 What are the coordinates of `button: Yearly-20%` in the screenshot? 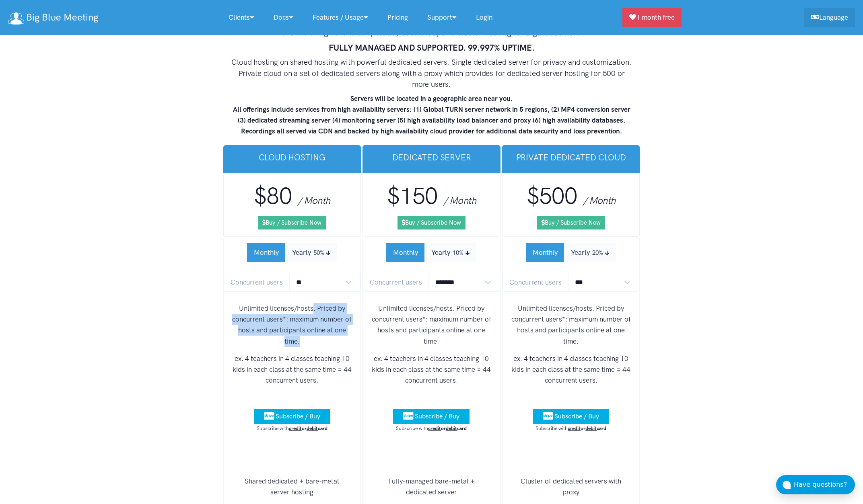 It's located at (589, 252).